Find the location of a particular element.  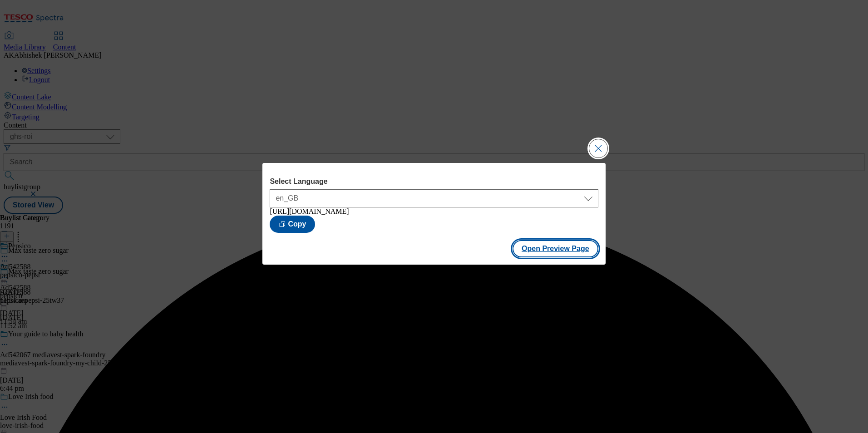

button: Open Preview Page is located at coordinates (555, 249).